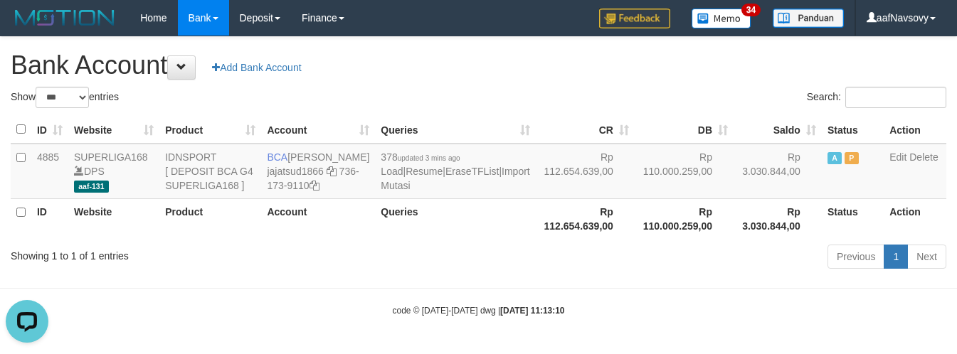 The width and height of the screenshot is (957, 354). I want to click on label: Show entries, so click(65, 97).